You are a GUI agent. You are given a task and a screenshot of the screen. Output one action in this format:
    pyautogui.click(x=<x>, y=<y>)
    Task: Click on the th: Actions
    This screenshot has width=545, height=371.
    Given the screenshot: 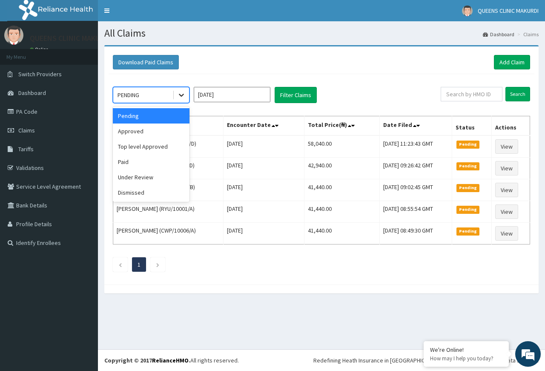 What is the action you would take?
    pyautogui.click(x=511, y=126)
    